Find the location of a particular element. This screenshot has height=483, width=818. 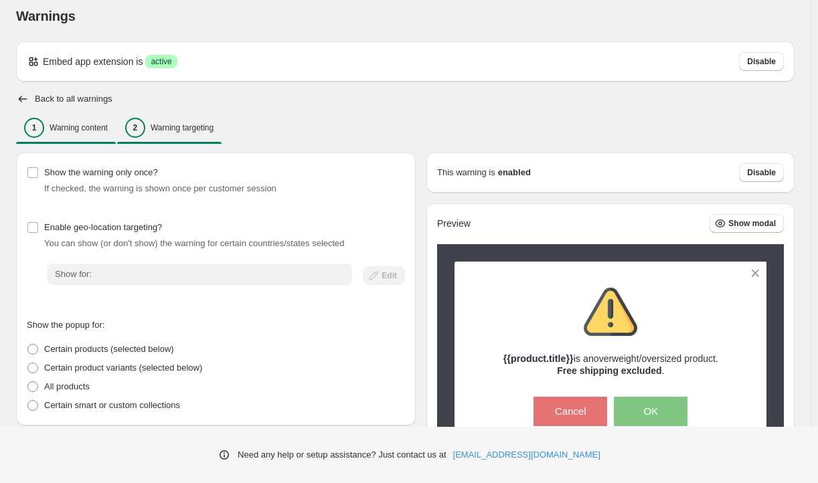

span: overweight/oversized product. is located at coordinates (656, 359).